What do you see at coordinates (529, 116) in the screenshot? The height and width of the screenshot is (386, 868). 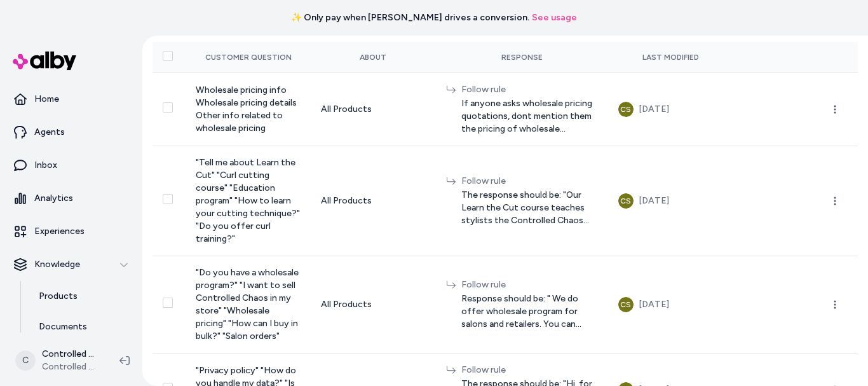 I see `span: If anyone asks wholesale pricing quotations, dont mention them the pricing of wholesale products ...` at bounding box center [529, 116].